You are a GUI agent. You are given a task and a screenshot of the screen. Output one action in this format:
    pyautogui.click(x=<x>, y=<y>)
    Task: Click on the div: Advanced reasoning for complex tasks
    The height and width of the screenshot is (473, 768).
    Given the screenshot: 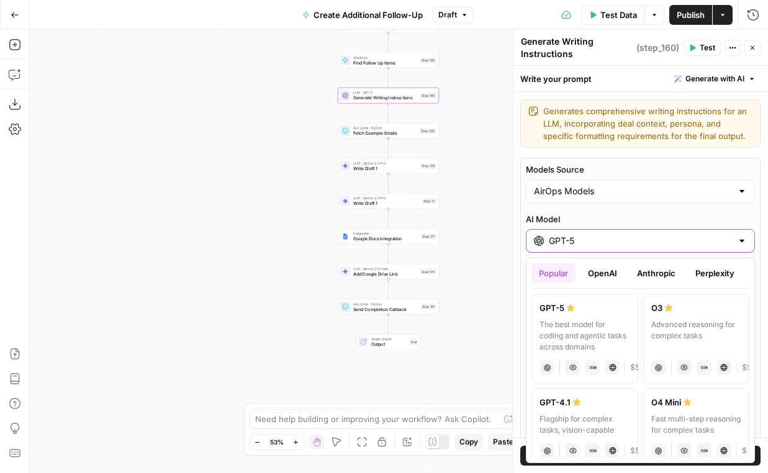 What is the action you would take?
    pyautogui.click(x=697, y=336)
    